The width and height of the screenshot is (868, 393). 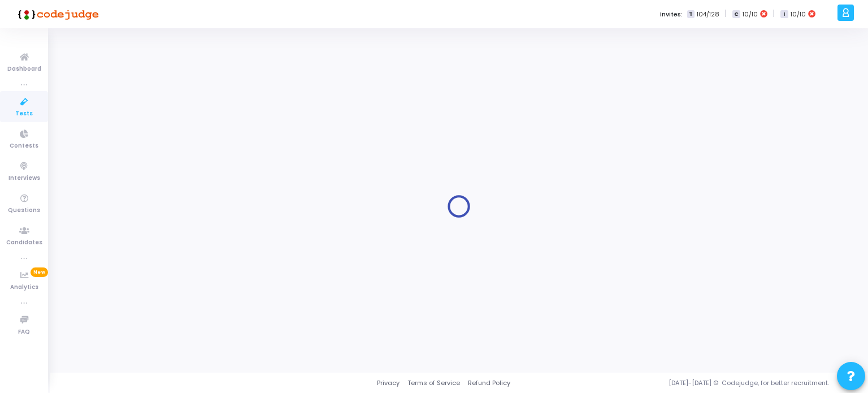 What do you see at coordinates (25, 287) in the screenshot?
I see `span: Analytics` at bounding box center [25, 287].